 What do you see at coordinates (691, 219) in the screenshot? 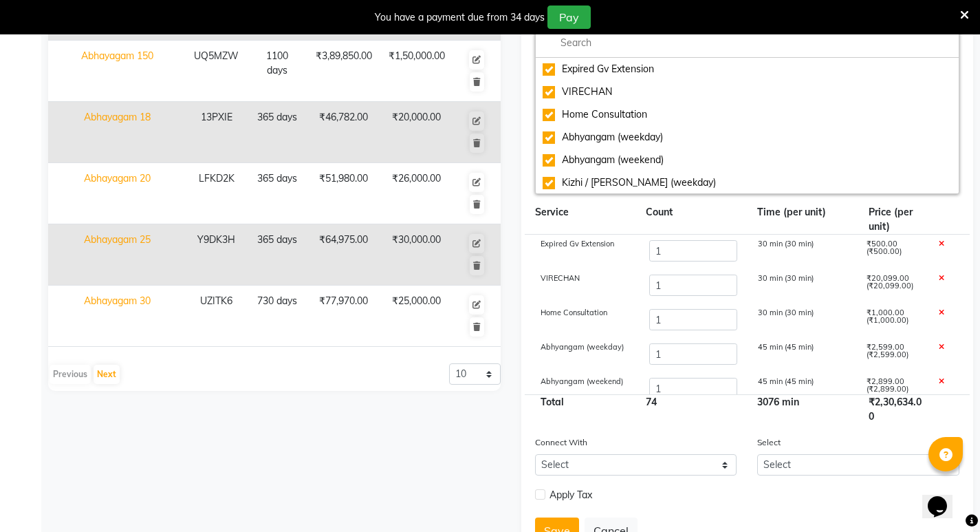
I see `div: Count` at bounding box center [691, 219].